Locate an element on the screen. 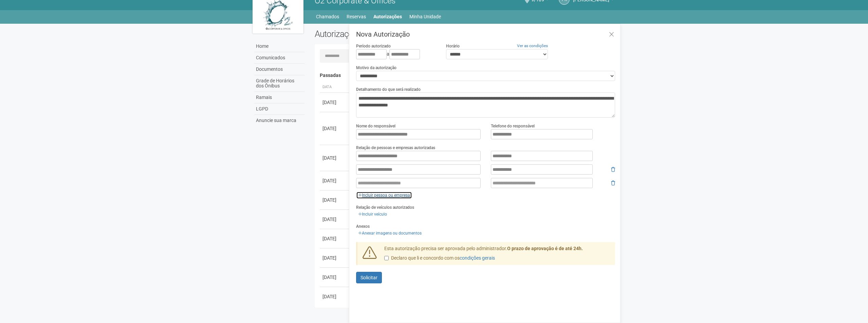 Image resolution: width=868 pixels, height=323 pixels. strong: O prazo de aprovação é de até 24h. is located at coordinates (545, 249).